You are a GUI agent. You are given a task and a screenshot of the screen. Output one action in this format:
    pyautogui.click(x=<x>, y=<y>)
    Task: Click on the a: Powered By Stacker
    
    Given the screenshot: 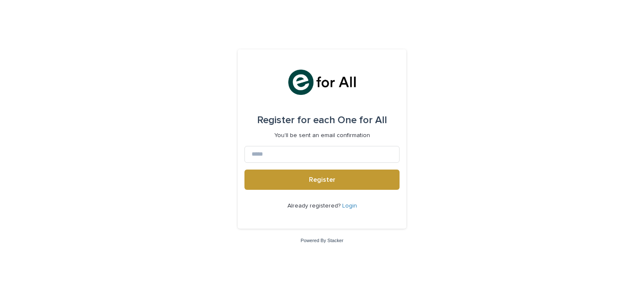 What is the action you would take?
    pyautogui.click(x=322, y=240)
    